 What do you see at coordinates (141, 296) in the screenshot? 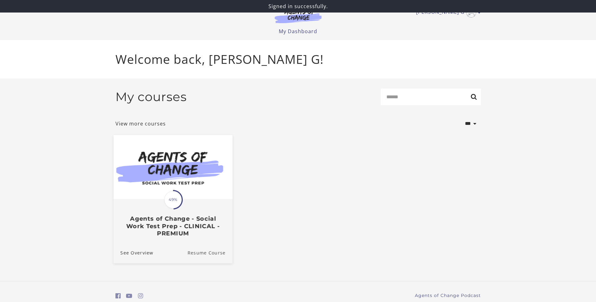
I see `a: https://www.instagram.com/agentsofchangeprep/ (Open in a new window)` at bounding box center [141, 296].